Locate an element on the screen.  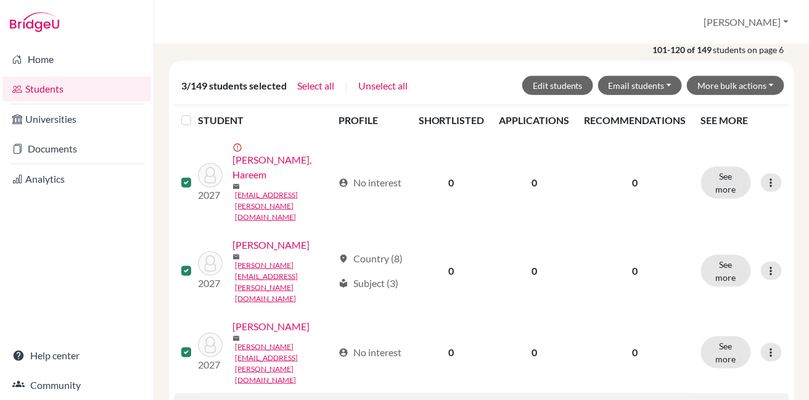
a: Community is located at coordinates (76, 385).